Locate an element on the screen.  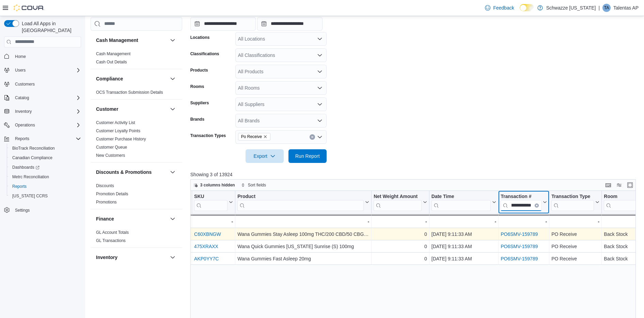
button: Compliance is located at coordinates (173, 79).